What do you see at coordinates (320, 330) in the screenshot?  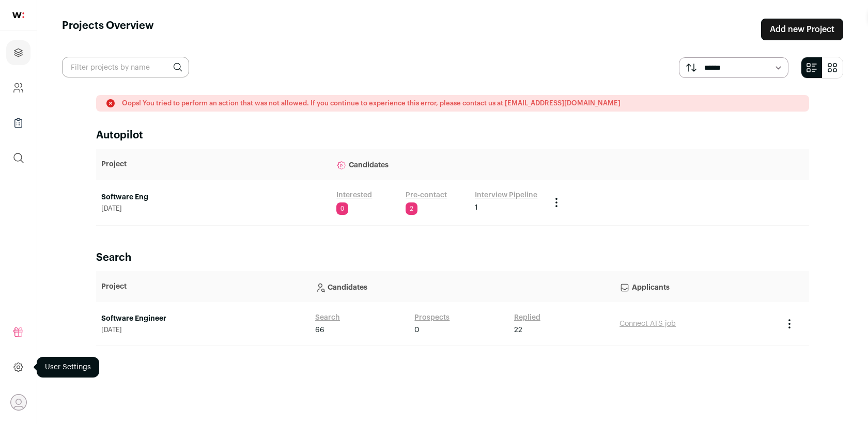 I see `span: 66` at bounding box center [320, 330].